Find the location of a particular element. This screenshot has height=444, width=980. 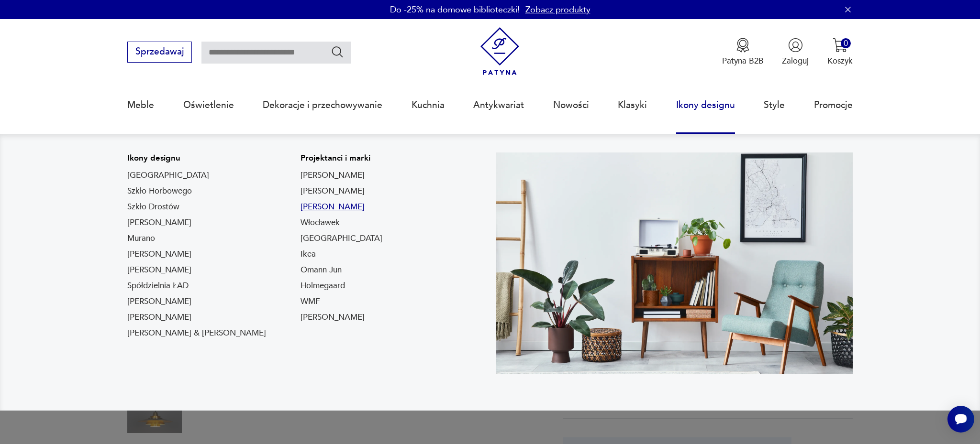

a: Style is located at coordinates (774, 105).